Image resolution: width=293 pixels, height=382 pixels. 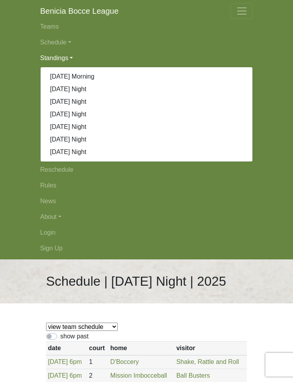 What do you see at coordinates (211, 349) in the screenshot?
I see `th: visitor` at bounding box center [211, 349].